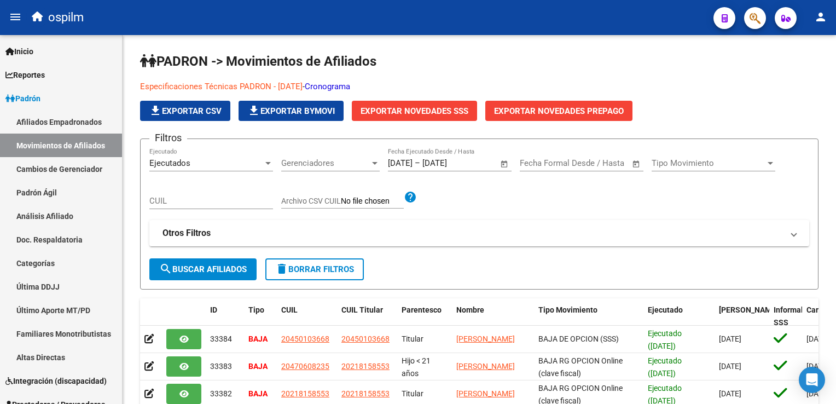  I want to click on h3: Filtros, so click(168, 138).